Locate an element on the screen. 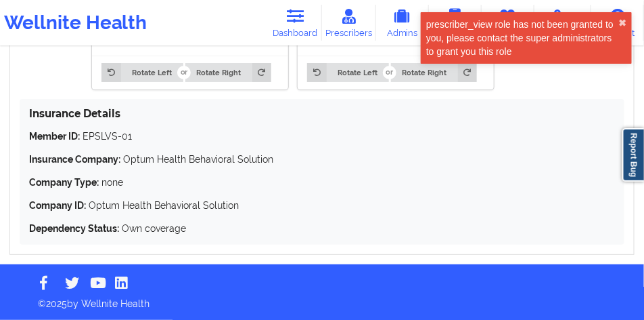  p: none is located at coordinates (322, 183).